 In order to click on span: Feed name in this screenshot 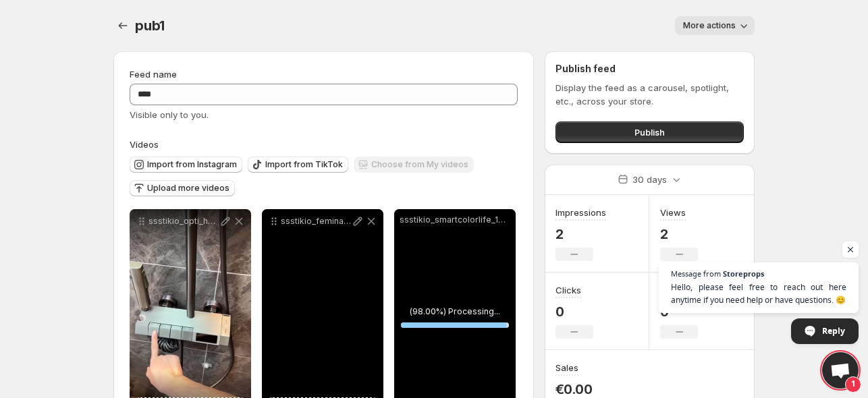, I will do `click(153, 74)`.